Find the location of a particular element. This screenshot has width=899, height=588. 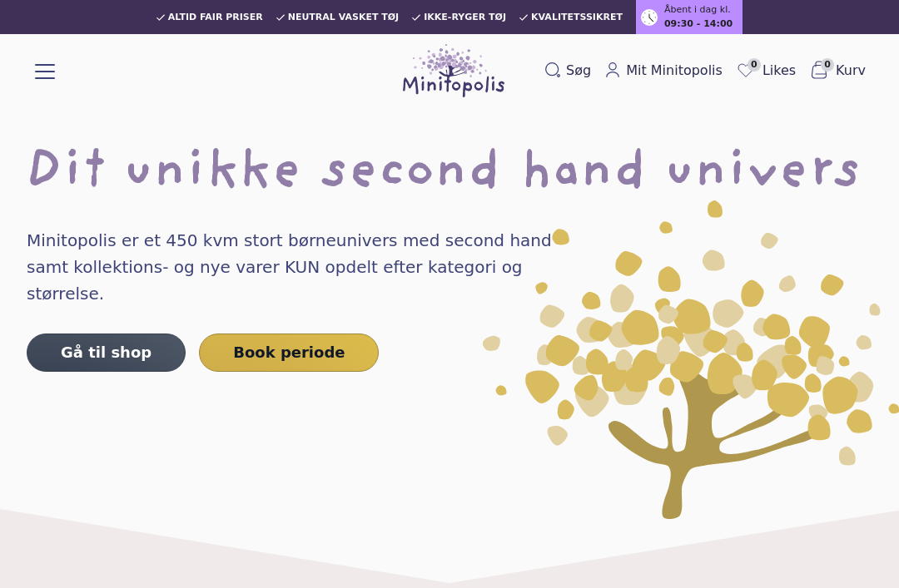

a: 0Likes is located at coordinates (766, 71).